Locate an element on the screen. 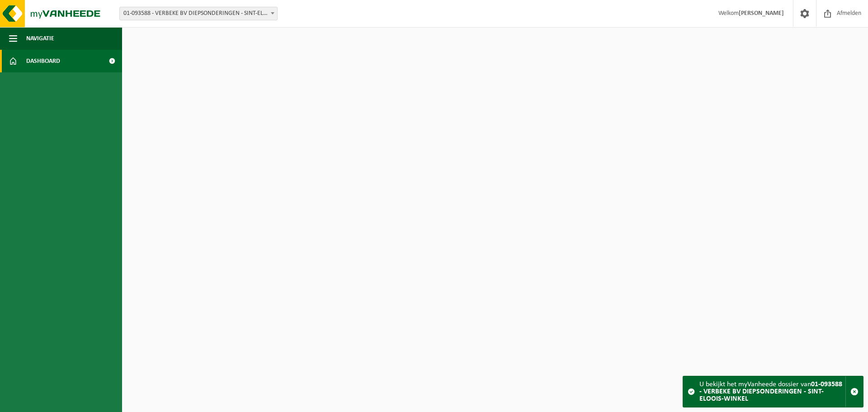 The image size is (868, 412). span: Navigatie is located at coordinates (40, 39).